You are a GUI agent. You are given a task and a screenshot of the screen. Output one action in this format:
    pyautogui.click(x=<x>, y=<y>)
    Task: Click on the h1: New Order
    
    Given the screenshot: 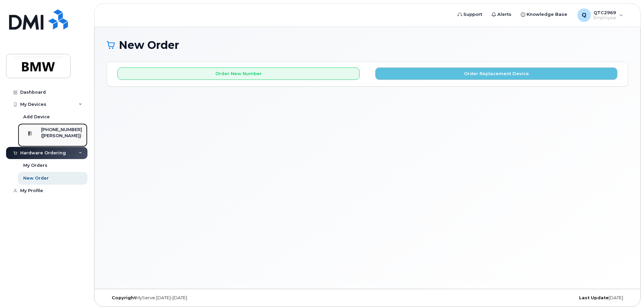 What is the action you would take?
    pyautogui.click(x=367, y=45)
    